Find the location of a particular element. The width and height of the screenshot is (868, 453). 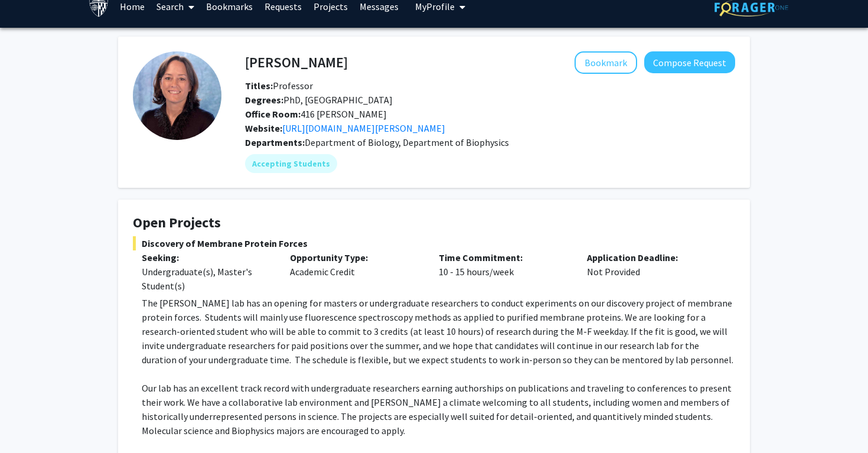

span: Department of Biology, Department of Biophysics is located at coordinates (407, 142).